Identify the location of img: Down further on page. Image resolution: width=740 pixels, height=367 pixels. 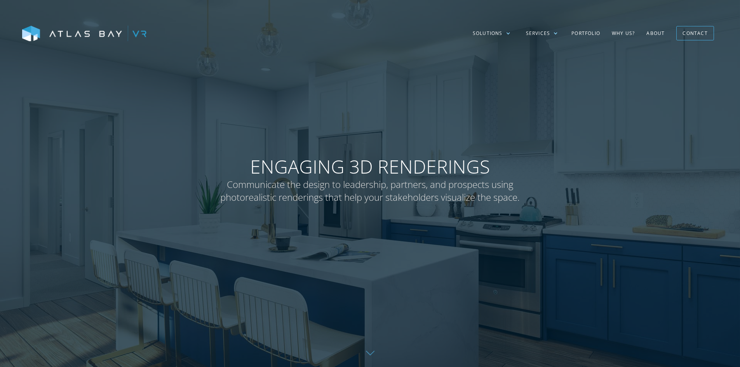
(370, 353).